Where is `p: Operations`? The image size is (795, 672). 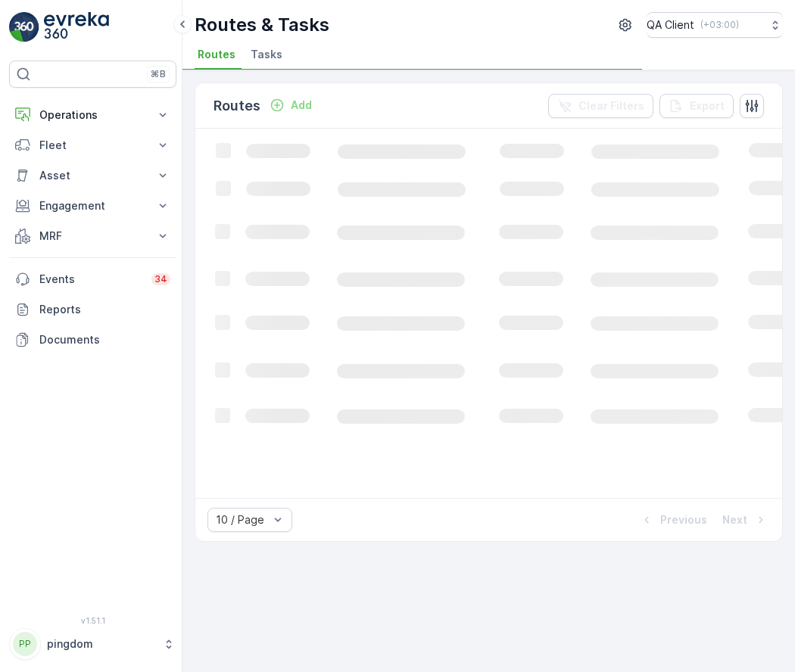
p: Operations is located at coordinates (93, 115).